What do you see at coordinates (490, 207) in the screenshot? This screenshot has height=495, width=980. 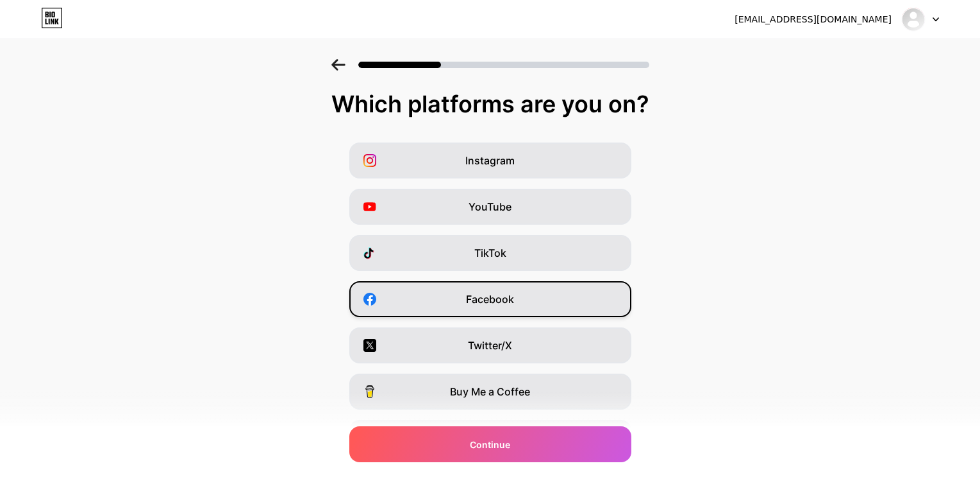 I see `span: YouTube` at bounding box center [490, 207].